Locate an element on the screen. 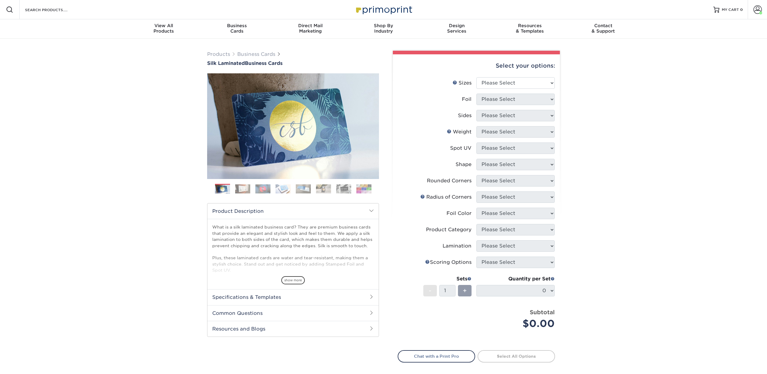  img: Business Cards 02 is located at coordinates (243, 189).